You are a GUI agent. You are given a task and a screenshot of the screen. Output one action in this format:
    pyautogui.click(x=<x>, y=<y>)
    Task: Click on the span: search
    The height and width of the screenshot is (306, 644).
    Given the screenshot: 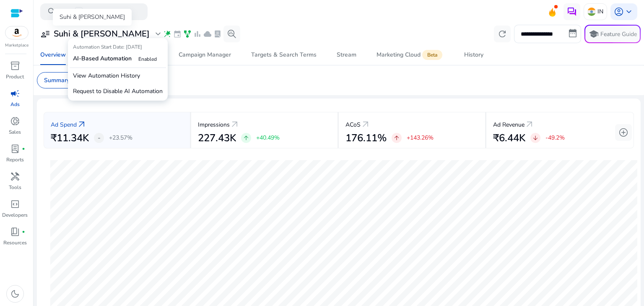 What is the action you would take?
    pyautogui.click(x=52, y=12)
    